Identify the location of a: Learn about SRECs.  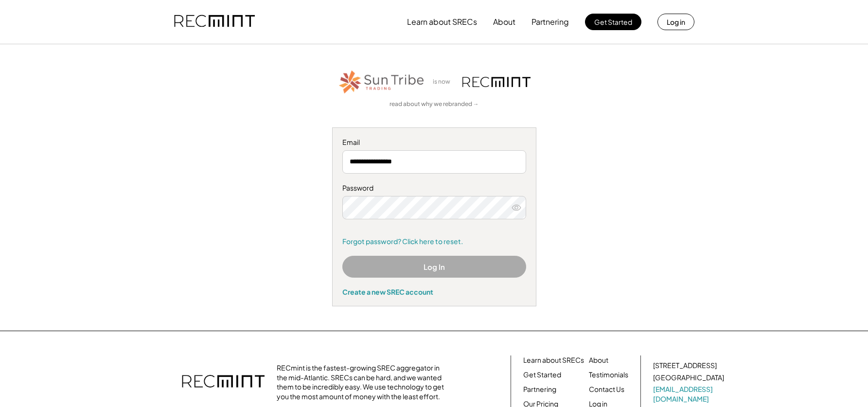
(553, 360).